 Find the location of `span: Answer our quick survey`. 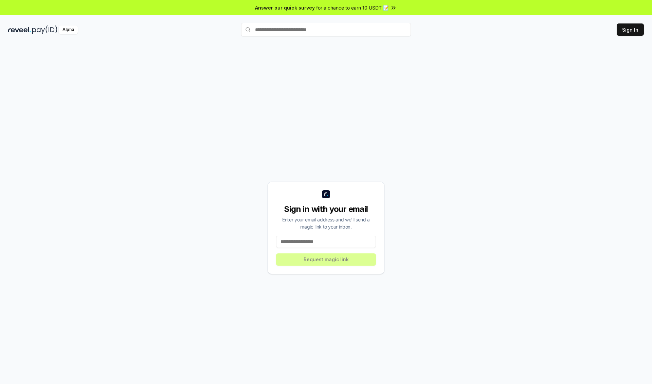

span: Answer our quick survey is located at coordinates (285, 7).